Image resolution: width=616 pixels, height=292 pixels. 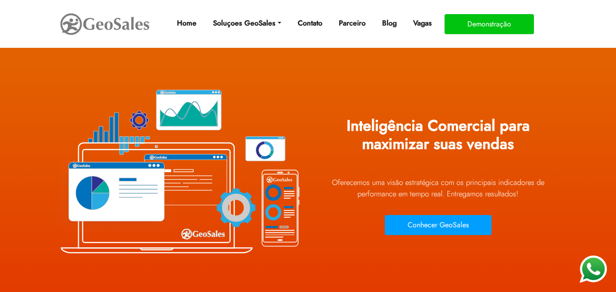 I want to click on a: Home, so click(x=186, y=23).